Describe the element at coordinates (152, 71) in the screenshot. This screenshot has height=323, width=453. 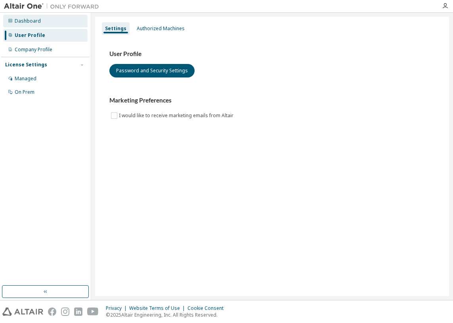
I see `button: Password and Security Settings` at that location.